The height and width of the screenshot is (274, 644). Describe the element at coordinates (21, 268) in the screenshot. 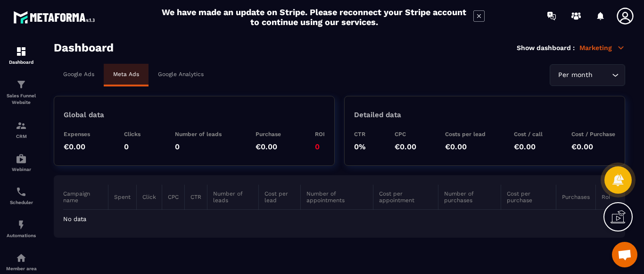

I see `p: Member area` at that location.